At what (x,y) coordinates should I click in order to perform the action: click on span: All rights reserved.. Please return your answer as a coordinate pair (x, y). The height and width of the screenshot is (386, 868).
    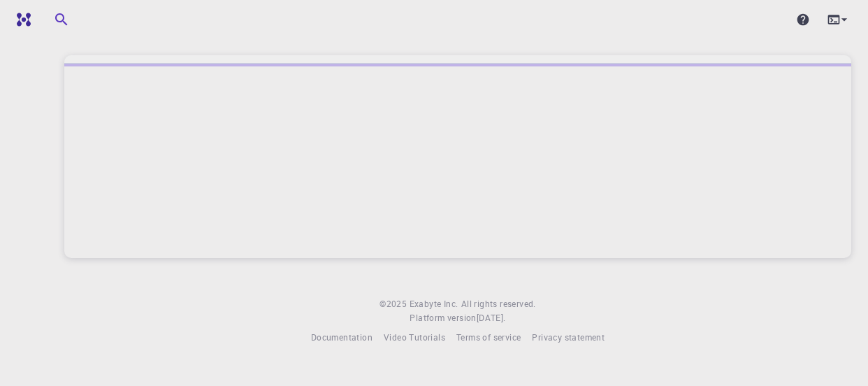
    Looking at the image, I should click on (499, 304).